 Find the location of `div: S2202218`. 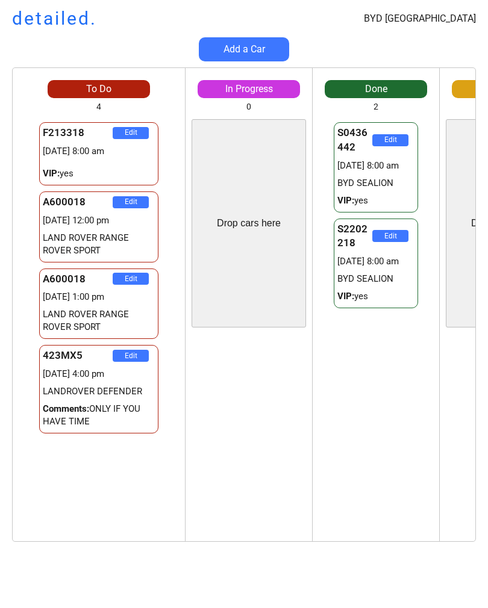

div: S2202218 is located at coordinates (355, 237).